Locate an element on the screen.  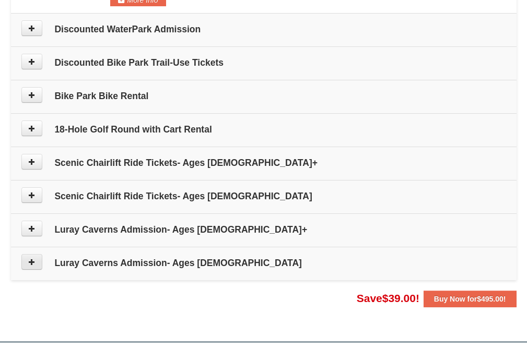
strong: Buy Now for ! is located at coordinates (470, 299).